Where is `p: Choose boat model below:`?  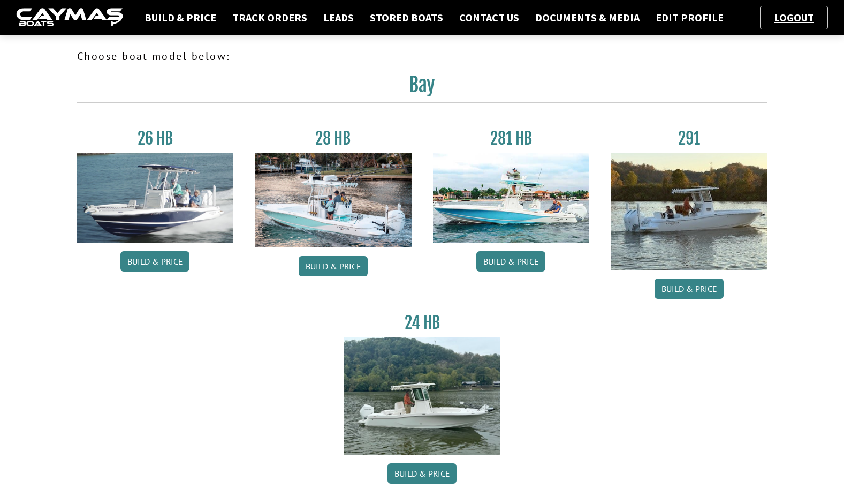
p: Choose boat model below: is located at coordinates (422, 56).